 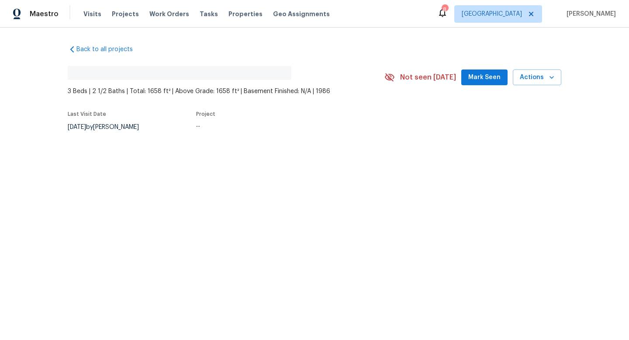 I want to click on span: Work Orders, so click(x=169, y=14).